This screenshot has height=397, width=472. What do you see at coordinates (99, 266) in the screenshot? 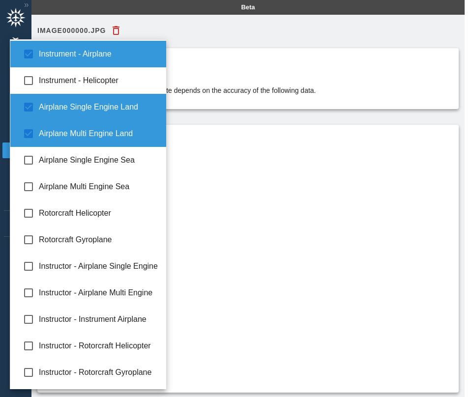
I see `span: Instructor - Airplane Single Engine` at bounding box center [99, 266].